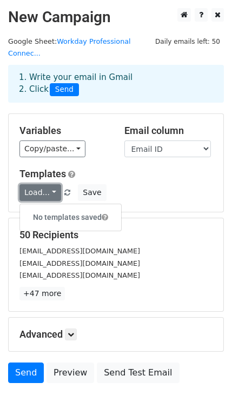 The width and height of the screenshot is (232, 416). I want to click on h5: Variables, so click(64, 131).